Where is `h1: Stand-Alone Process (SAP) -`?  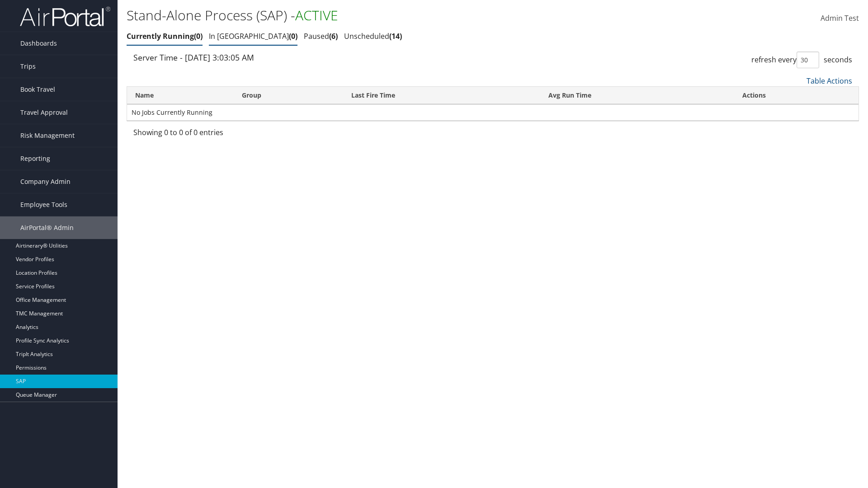
h1: Stand-Alone Process (SAP) - is located at coordinates (371, 16).